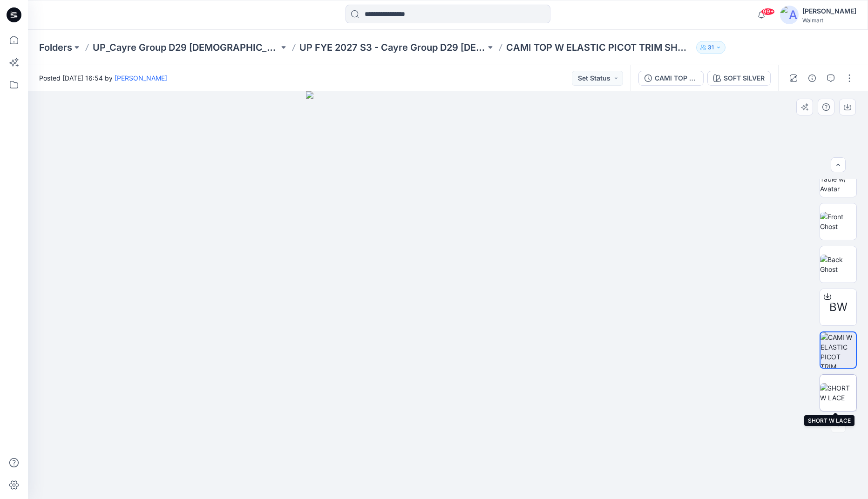  Describe the element at coordinates (671, 78) in the screenshot. I see `button: CAMI TOP W ELASTIC PICOT TRIM SHORT SET` at that location.